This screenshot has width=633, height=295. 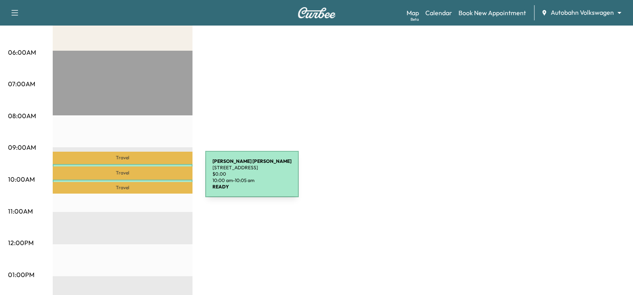 I want to click on p: 01:00PM, so click(x=21, y=275).